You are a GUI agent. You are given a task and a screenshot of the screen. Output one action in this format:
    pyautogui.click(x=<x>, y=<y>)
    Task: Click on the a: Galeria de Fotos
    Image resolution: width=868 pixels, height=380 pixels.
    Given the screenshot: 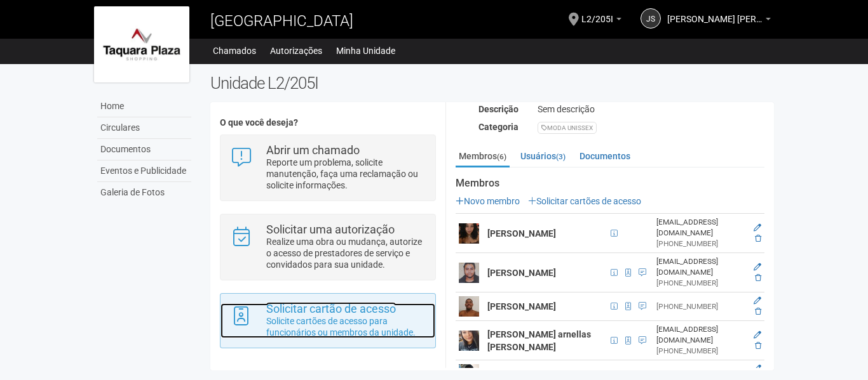 What is the action you would take?
    pyautogui.click(x=144, y=192)
    